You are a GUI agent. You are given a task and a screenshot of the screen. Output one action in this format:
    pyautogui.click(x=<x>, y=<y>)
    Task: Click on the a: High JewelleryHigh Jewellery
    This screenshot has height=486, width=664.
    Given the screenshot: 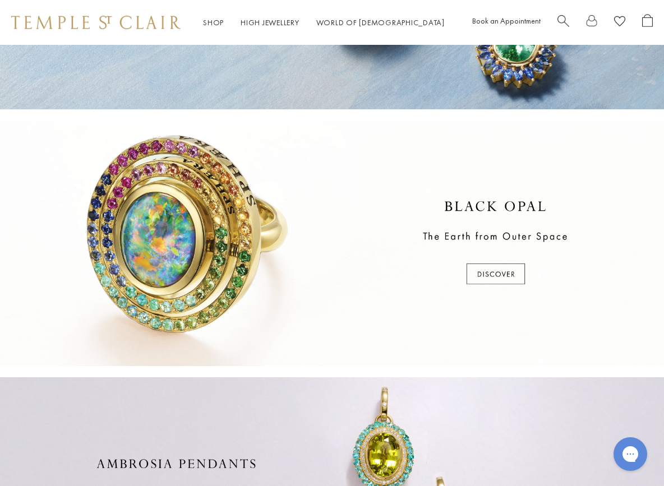 What is the action you would take?
    pyautogui.click(x=270, y=22)
    